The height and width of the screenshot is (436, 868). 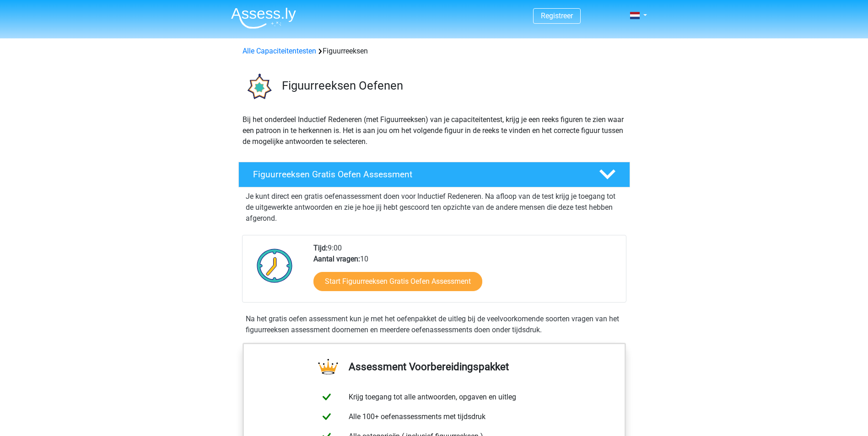 I want to click on div: Na het gratis oefen assessment kun je met het oefenpakket de uitleg bij de veelvoorkomende soorte..., so click(x=434, y=324).